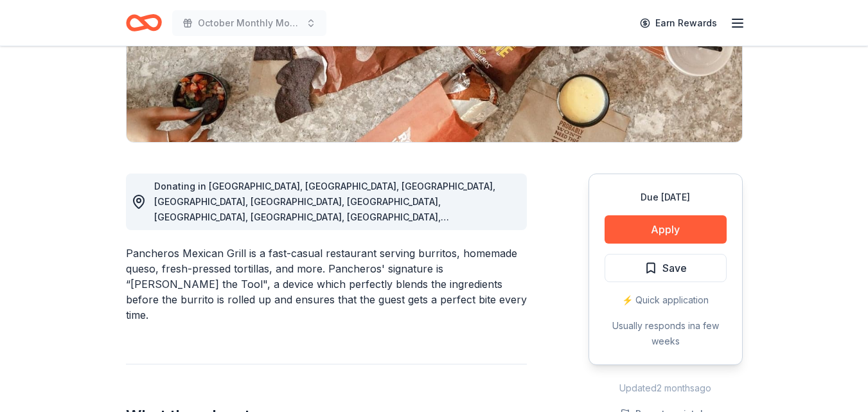  Describe the element at coordinates (665, 334) in the screenshot. I see `div: Usually responds in a few weeks` at that location.